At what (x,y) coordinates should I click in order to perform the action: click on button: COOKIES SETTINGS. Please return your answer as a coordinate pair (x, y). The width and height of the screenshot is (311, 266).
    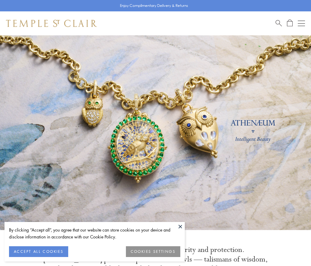
    Looking at the image, I should click on (153, 252).